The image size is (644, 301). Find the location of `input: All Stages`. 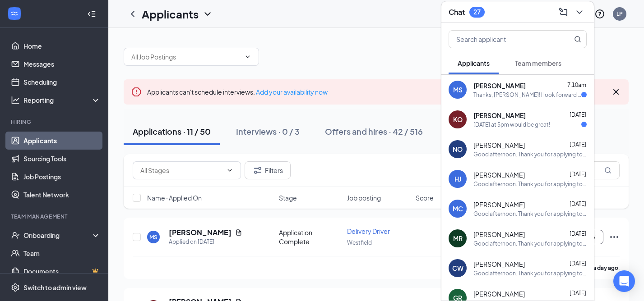

input: All Stages is located at coordinates (181, 170).